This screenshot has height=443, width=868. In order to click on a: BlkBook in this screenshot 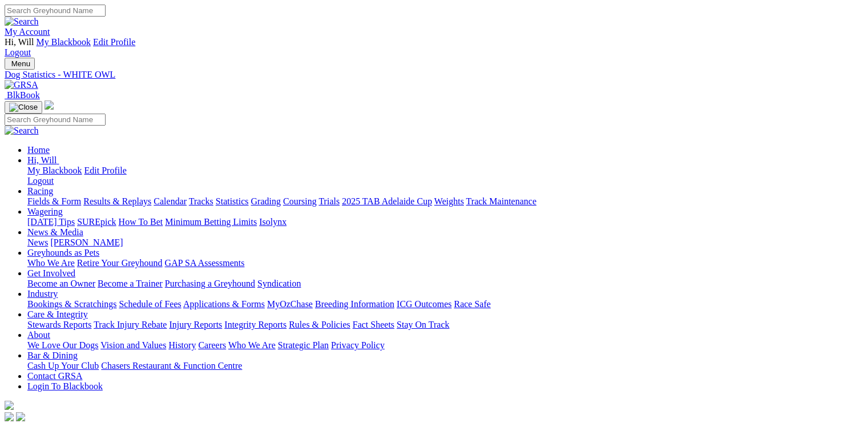, I will do `click(22, 95)`.